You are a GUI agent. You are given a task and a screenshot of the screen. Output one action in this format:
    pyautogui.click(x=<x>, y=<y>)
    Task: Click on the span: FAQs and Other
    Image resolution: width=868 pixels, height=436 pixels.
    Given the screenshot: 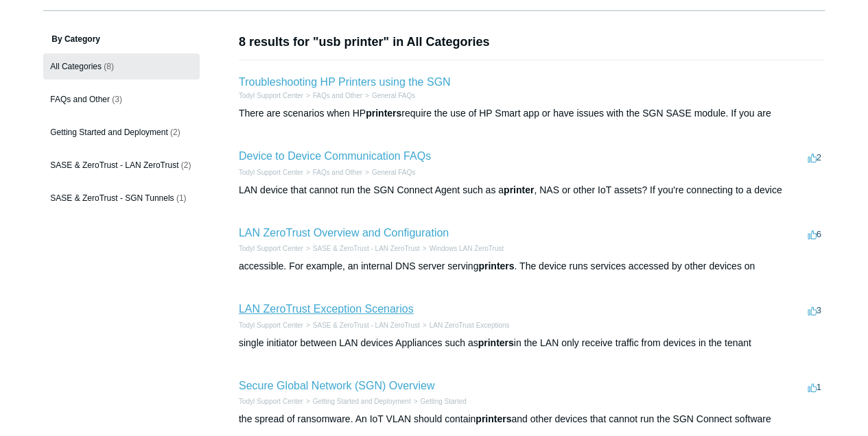 What is the action you would take?
    pyautogui.click(x=80, y=100)
    